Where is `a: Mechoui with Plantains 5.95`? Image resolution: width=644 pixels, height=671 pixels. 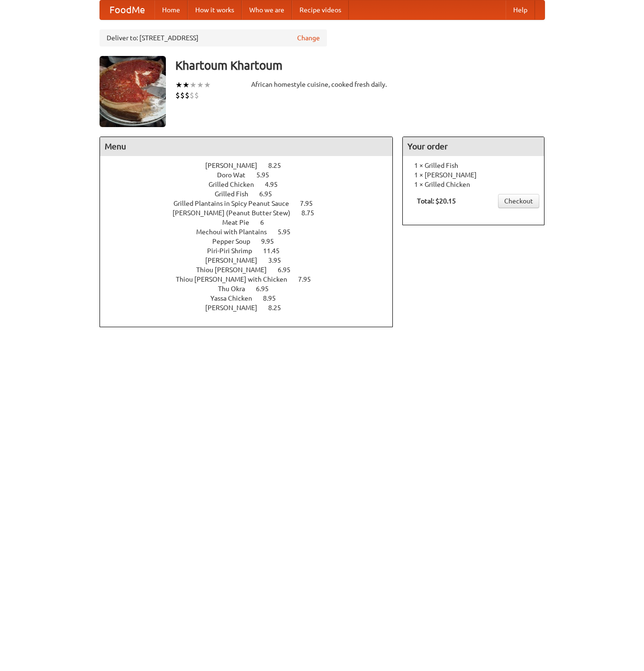
a: Mechoui with Plantains 5.95 is located at coordinates (252, 232).